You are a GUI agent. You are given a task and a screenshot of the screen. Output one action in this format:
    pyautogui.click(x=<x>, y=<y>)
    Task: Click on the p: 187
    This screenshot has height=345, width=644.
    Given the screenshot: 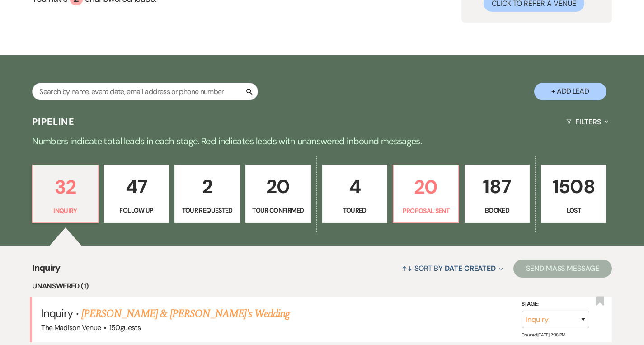 What is the action you would take?
    pyautogui.click(x=497, y=186)
    